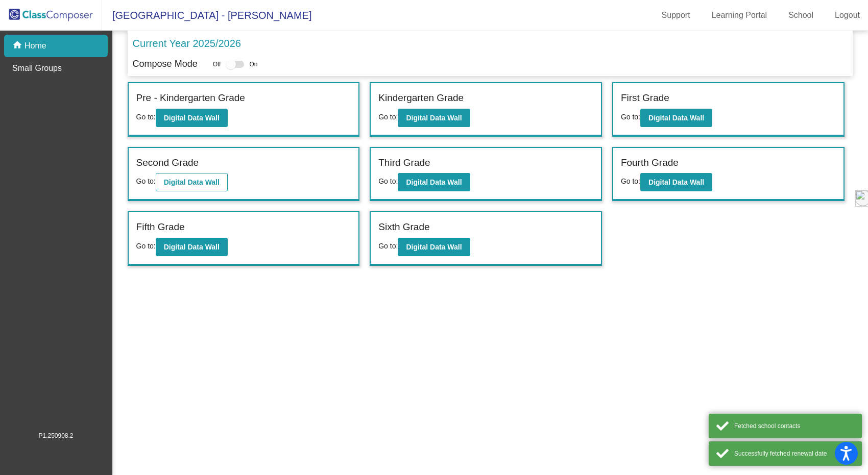 The image size is (868, 475). Describe the element at coordinates (676, 15) in the screenshot. I see `a: Support` at that location.